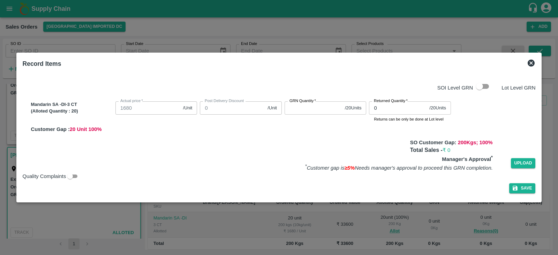 The image size is (558, 255). What do you see at coordinates (42, 64) in the screenshot?
I see `b: Record Items` at bounding box center [42, 64].